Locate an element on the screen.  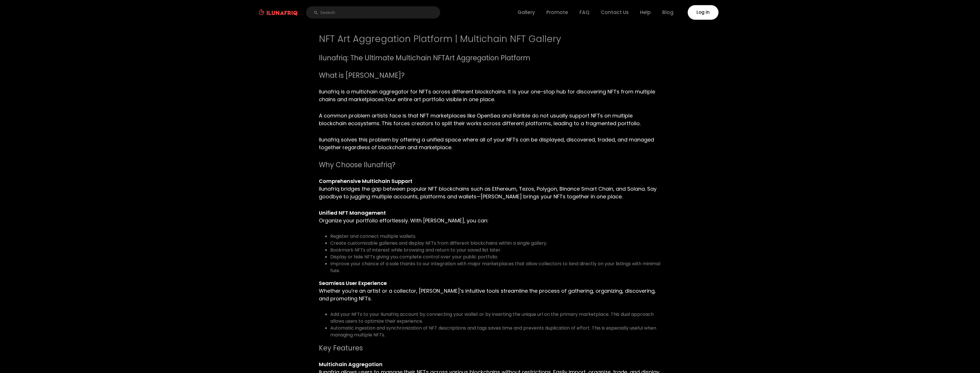
b: Comprehensive Multichain Support is located at coordinates (365, 181).